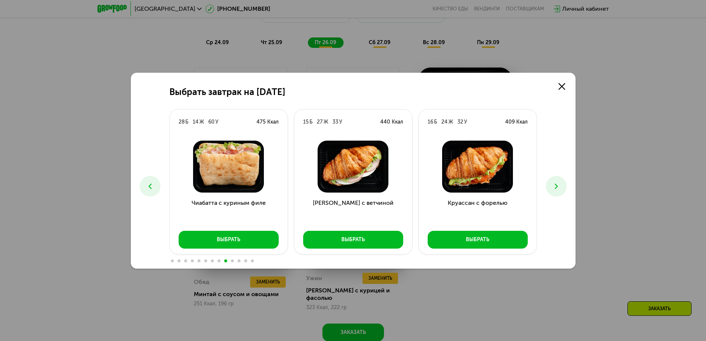  What do you see at coordinates (182, 122) in the screenshot?
I see `div: 28` at bounding box center [182, 122].